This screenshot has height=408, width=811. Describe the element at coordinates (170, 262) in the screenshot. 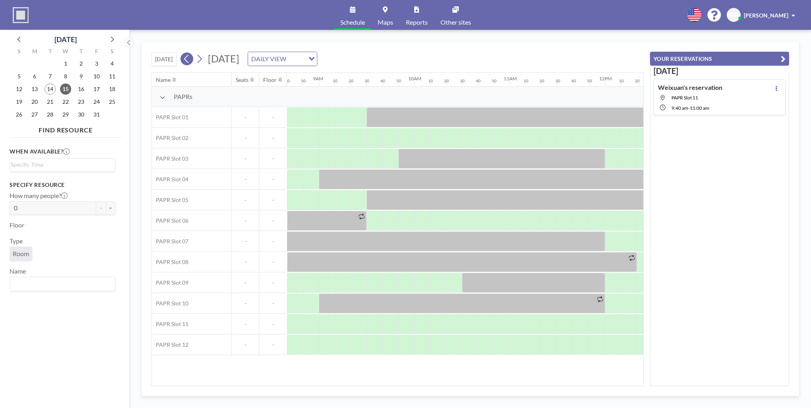

I see `span: PAPR Slot 08` at that location.